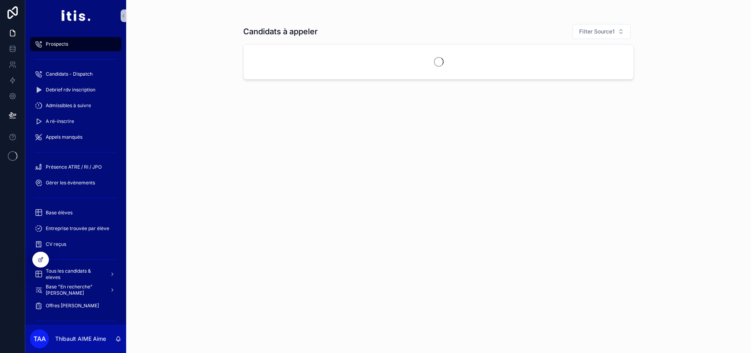 Image resolution: width=751 pixels, height=353 pixels. What do you see at coordinates (76, 167) in the screenshot?
I see `a: Présence ATRE / RI / JPO` at bounding box center [76, 167].